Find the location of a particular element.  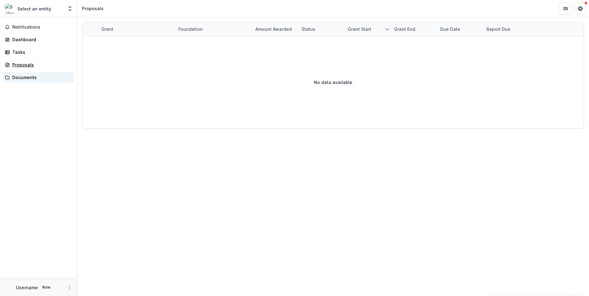

img: Select an entity is located at coordinates (10, 9).